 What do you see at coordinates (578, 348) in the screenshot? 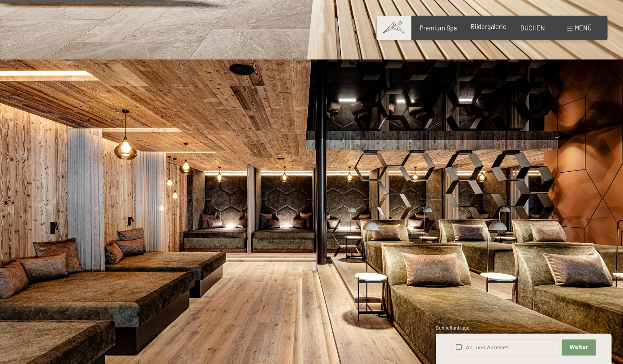
I see `button: Weiter` at bounding box center [578, 348].